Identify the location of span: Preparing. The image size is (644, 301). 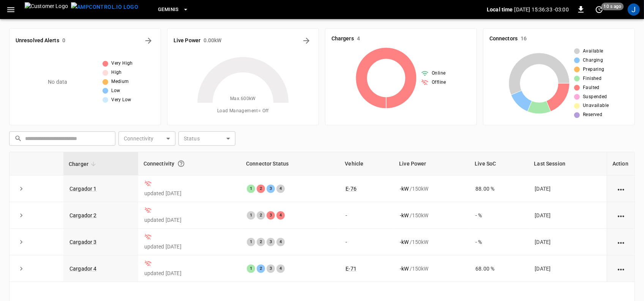
(593, 70).